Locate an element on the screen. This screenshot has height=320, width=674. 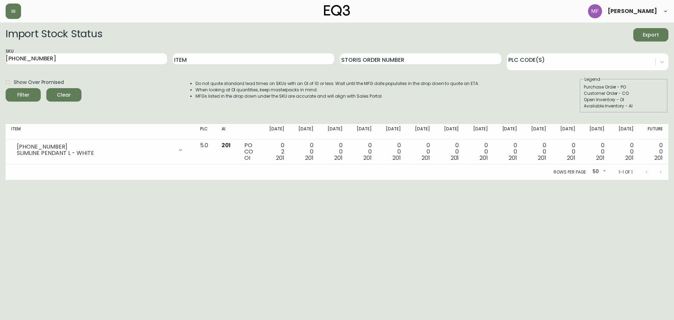
div: Available Inventory - AI is located at coordinates (624, 106).